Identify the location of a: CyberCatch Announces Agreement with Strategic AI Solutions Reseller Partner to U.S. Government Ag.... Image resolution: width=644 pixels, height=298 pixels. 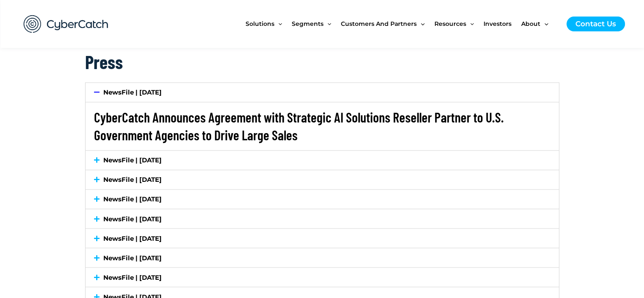
(299, 126).